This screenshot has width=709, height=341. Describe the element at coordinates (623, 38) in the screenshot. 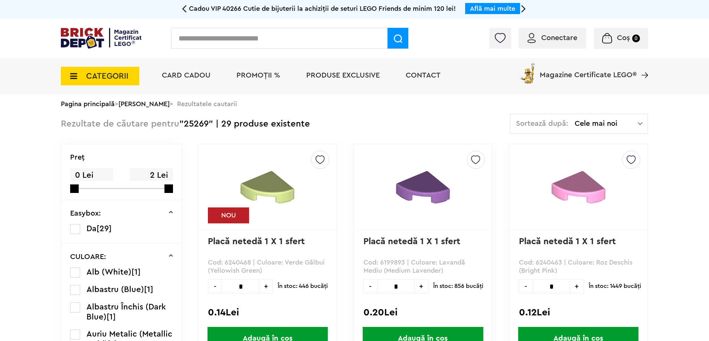

I see `span: Coș` at that location.